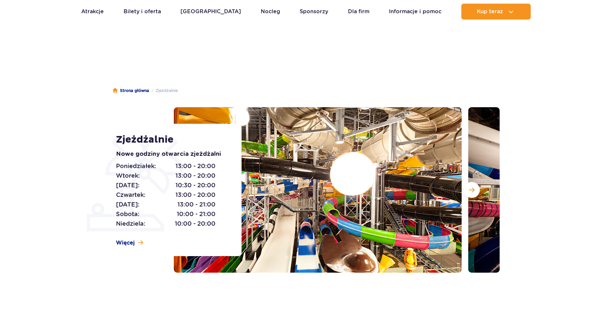 This screenshot has height=316, width=612. Describe the element at coordinates (131, 223) in the screenshot. I see `span: Niedziela:` at that location.